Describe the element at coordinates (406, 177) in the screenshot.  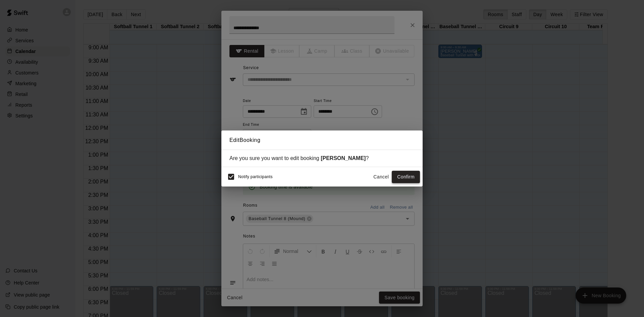
I see `button: Confirm` at that location.